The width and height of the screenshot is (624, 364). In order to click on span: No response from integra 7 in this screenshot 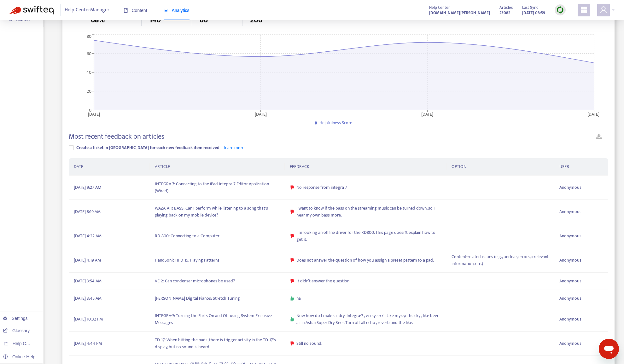, I will do `click(322, 187)`.